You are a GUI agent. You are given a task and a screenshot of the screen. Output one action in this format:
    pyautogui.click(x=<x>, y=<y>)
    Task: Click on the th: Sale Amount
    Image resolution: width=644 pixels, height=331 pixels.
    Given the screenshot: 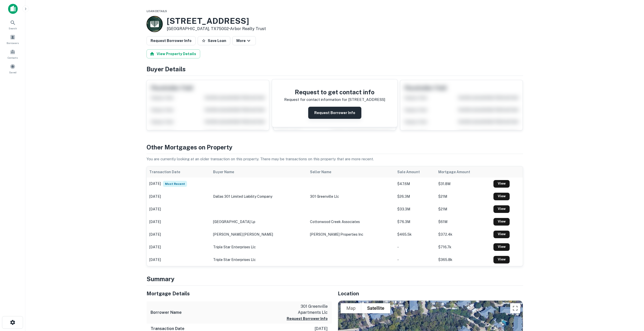 What is the action you would take?
    pyautogui.click(x=415, y=172)
    